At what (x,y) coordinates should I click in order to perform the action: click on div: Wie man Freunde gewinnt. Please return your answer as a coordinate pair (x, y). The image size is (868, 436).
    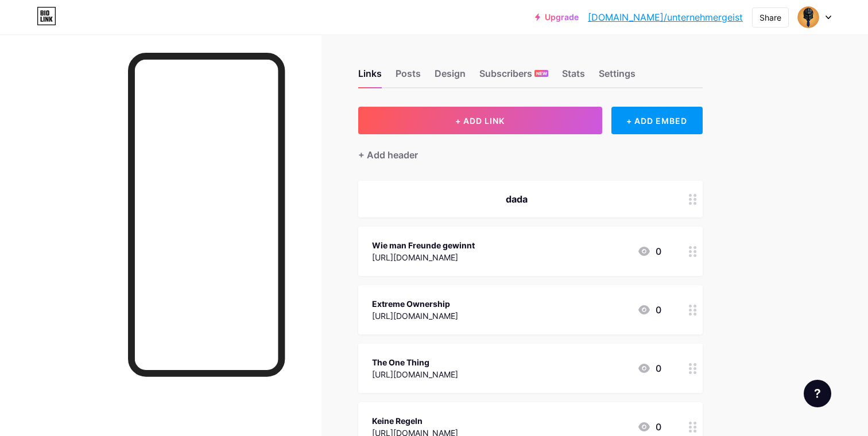
    Looking at the image, I should click on (423, 245).